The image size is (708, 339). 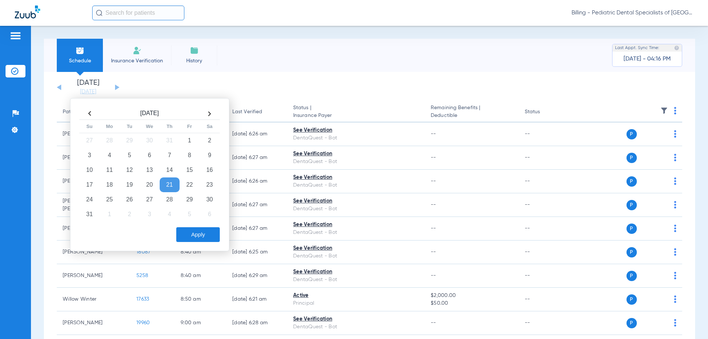 What do you see at coordinates (27, 12) in the screenshot?
I see `img: Zuub Logo` at bounding box center [27, 12].